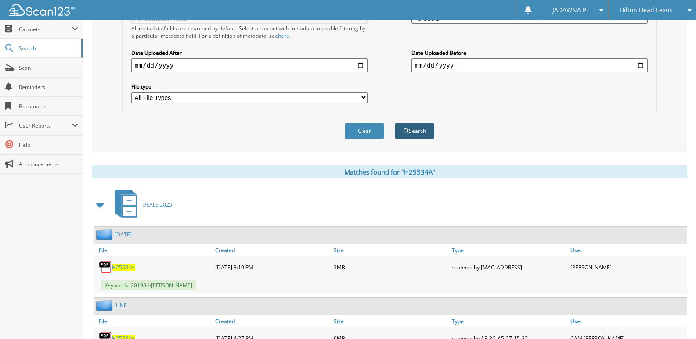  What do you see at coordinates (121, 305) in the screenshot?
I see `a: JUNE` at bounding box center [121, 305].